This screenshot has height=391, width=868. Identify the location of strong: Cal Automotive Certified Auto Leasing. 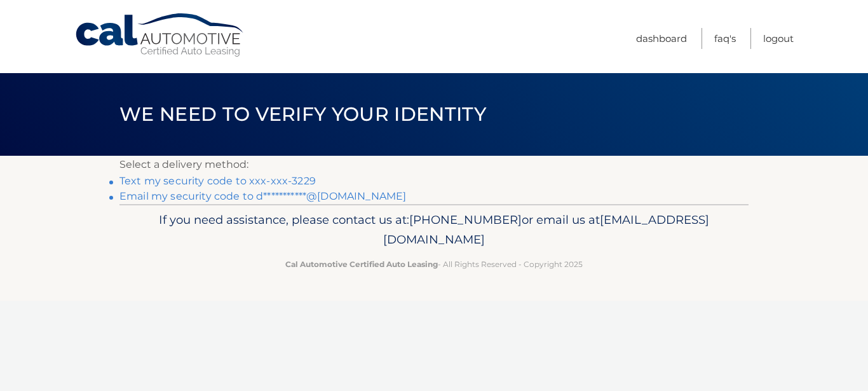
(362, 264).